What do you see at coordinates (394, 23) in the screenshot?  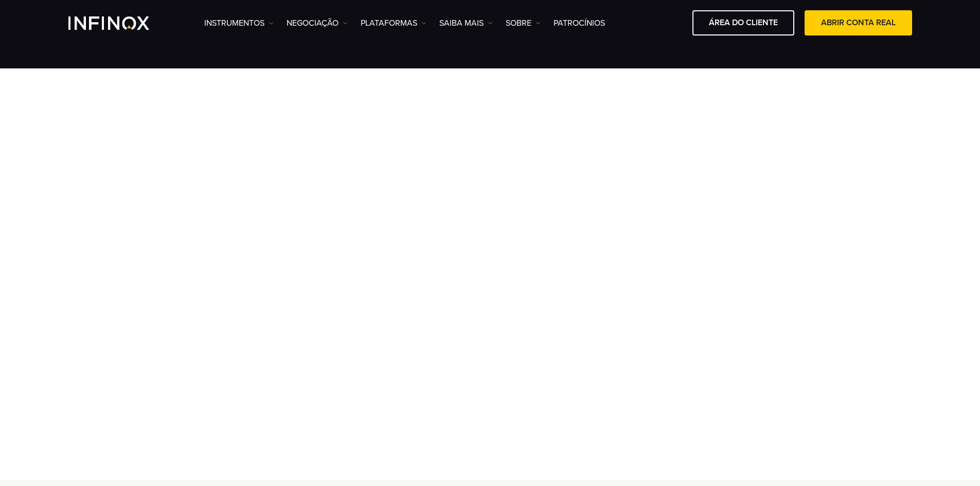 I see `a: PLATAFORMAS` at bounding box center [394, 23].